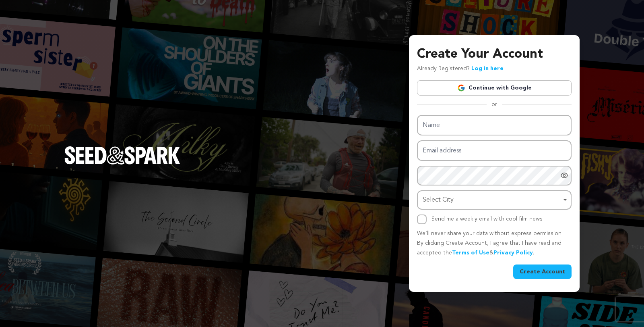 This screenshot has width=644, height=327. What do you see at coordinates (122, 163) in the screenshot?
I see `a: Seed&Spark Homepage` at bounding box center [122, 163].